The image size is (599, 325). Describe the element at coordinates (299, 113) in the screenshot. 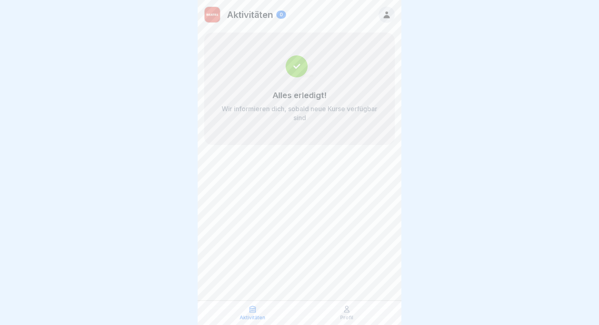

I see `p: Wir informieren dich, sobald neue Kurse verfügbar sind` at that location.